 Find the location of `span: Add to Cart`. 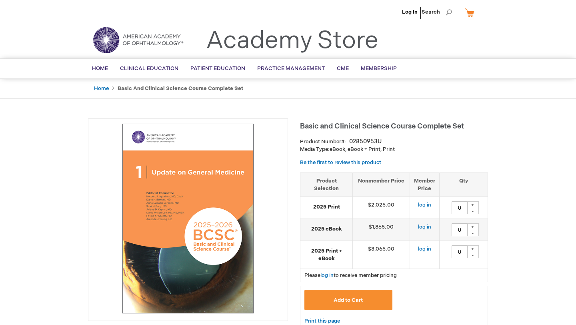

span: Add to Cart is located at coordinates (348, 300).